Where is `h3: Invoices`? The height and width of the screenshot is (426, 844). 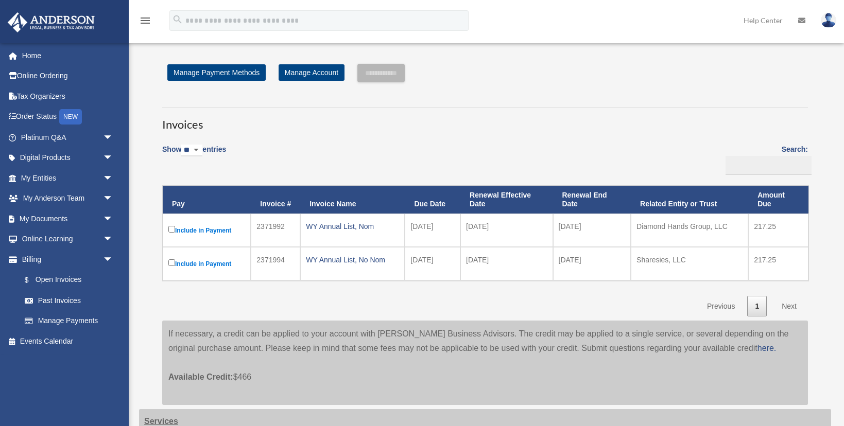 h3: Invoices is located at coordinates (485, 120).